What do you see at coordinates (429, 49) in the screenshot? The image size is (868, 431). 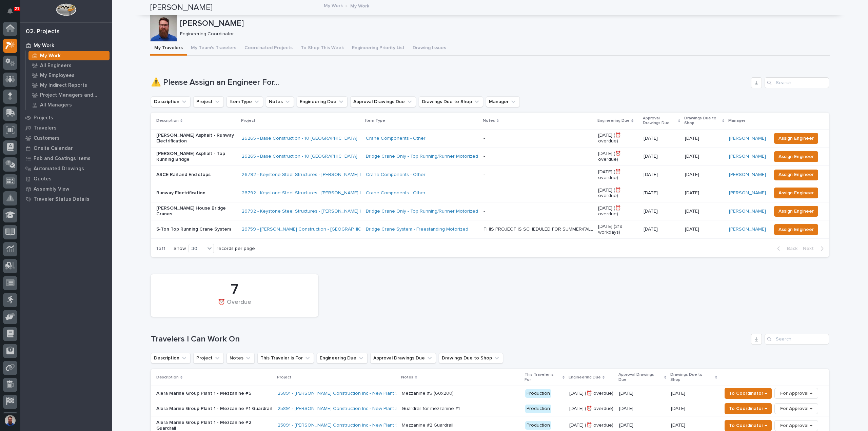 I see `button: Drawing Issues` at bounding box center [429, 49].